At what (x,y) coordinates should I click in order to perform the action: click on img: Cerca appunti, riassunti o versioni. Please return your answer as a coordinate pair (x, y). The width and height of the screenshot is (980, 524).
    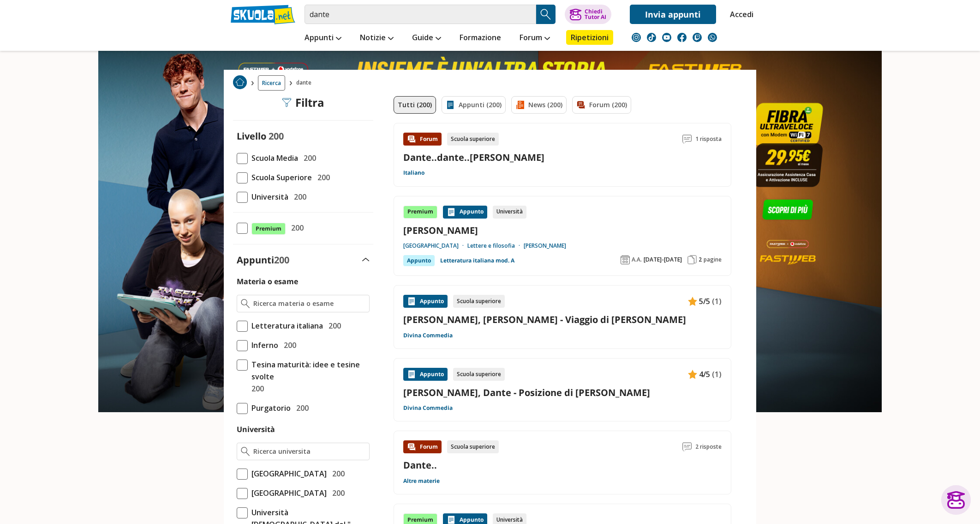
    Looking at the image, I should click on (546, 14).